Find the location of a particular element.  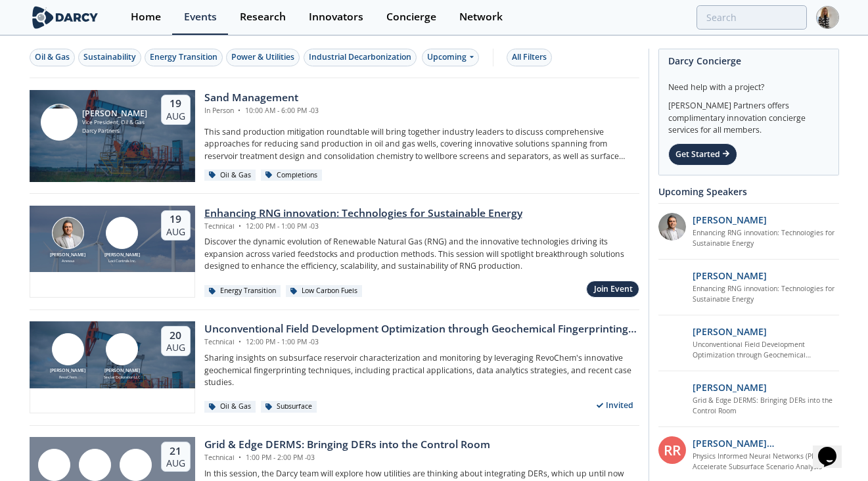

div: Sustainability is located at coordinates (109, 57).